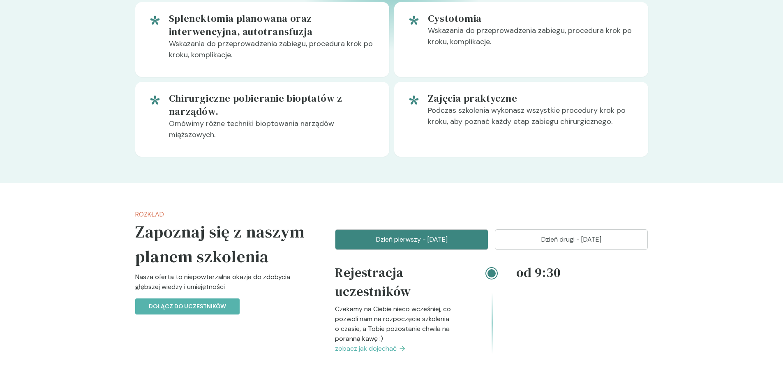  Describe the element at coordinates (188, 306) in the screenshot. I see `p: Dołącz do uczestników` at that location.